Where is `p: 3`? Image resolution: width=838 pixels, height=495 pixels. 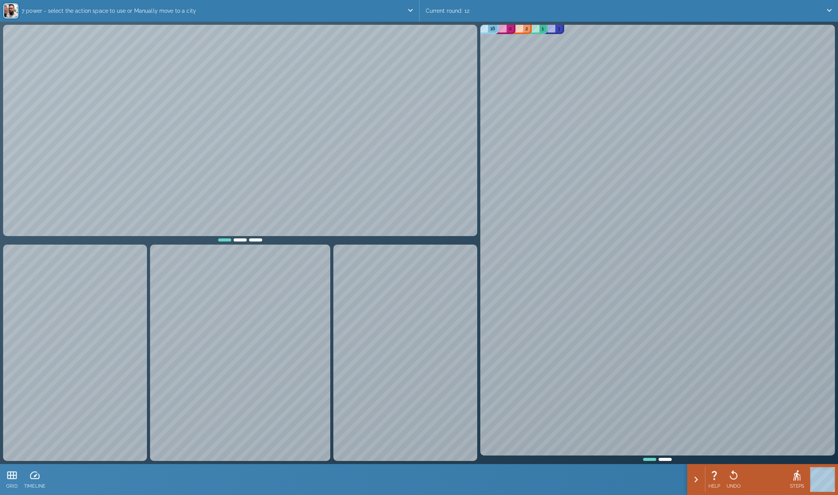
p: 3 is located at coordinates (559, 29).